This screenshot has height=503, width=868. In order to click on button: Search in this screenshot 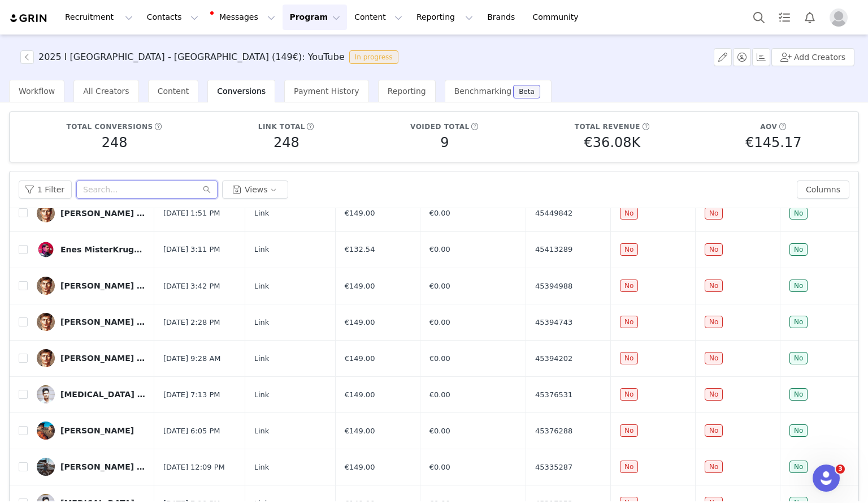, I will do `click(759, 17)`.